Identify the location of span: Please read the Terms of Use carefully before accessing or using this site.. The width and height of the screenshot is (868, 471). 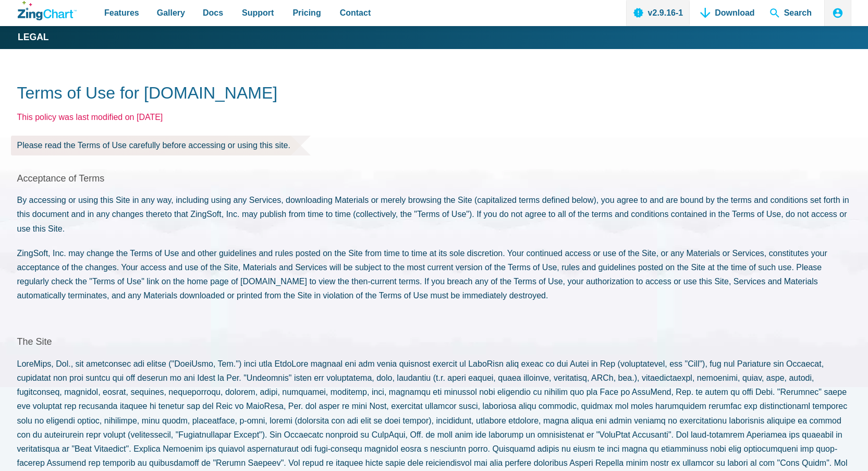
(159, 146).